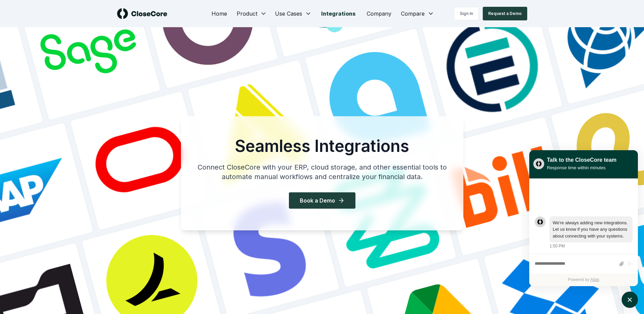 This screenshot has height=314, width=644. Describe the element at coordinates (621, 264) in the screenshot. I see `button: Attach files by clicking or dropping files here` at that location.